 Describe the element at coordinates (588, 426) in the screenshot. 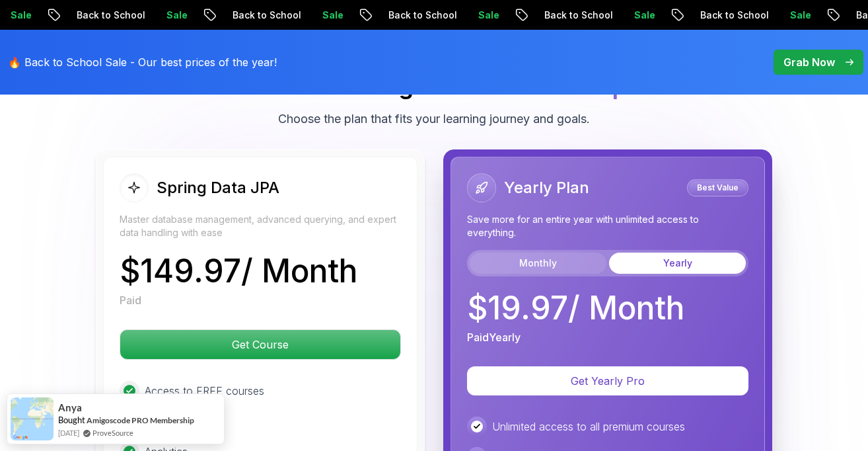

I see `p: Unlimited access to all premium courses` at that location.